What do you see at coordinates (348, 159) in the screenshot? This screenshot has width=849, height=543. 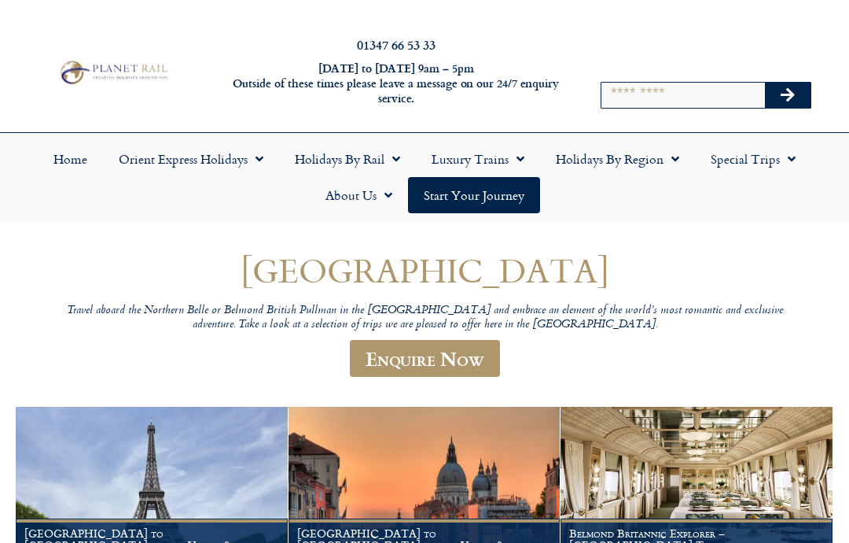 I see `a: Holidays by Rail` at bounding box center [348, 159].